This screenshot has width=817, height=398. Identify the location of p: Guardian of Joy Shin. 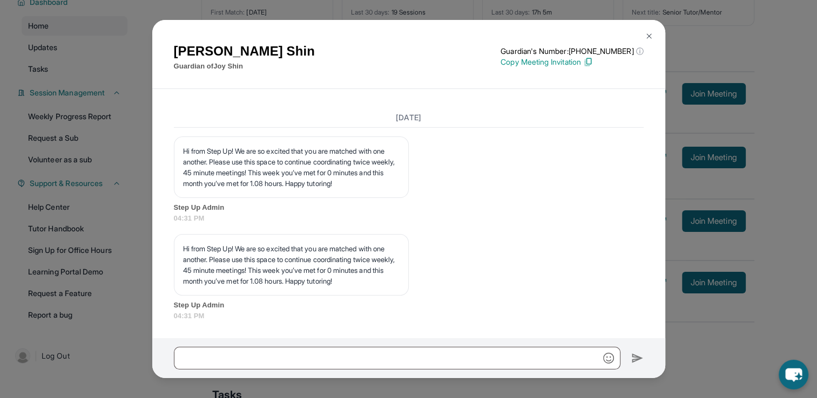
(244, 66).